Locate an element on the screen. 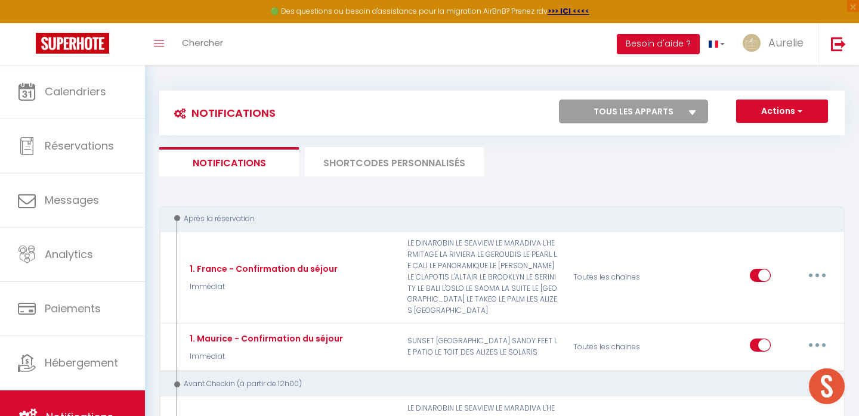 The width and height of the screenshot is (859, 416). button: Actions is located at coordinates (782, 112).